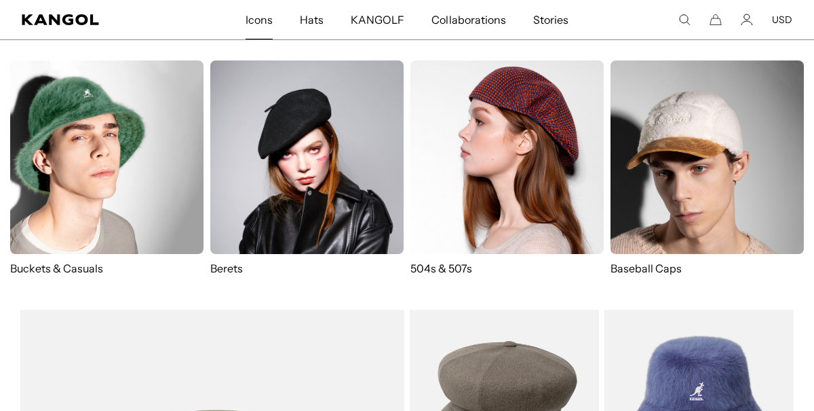 This screenshot has height=411, width=814. Describe the element at coordinates (507, 268) in the screenshot. I see `p: 504s & 507s` at that location.